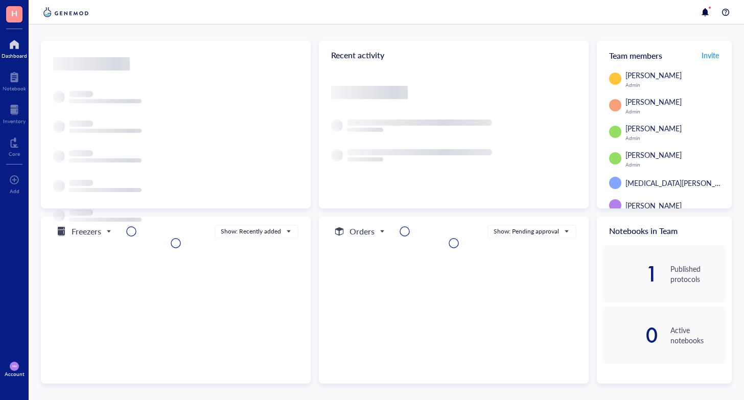 Image resolution: width=744 pixels, height=400 pixels. Describe the element at coordinates (14, 367) in the screenshot. I see `span: MW` at that location.